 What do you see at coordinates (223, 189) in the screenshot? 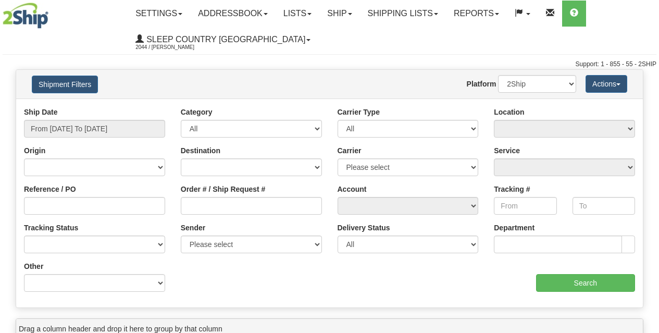
I see `label: Order # / Ship Request #` at bounding box center [223, 189].